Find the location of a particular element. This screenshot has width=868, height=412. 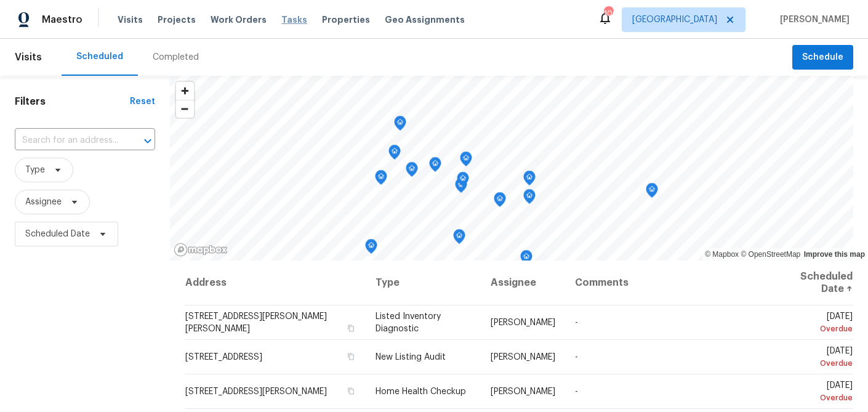

div: Completed is located at coordinates (175, 57).